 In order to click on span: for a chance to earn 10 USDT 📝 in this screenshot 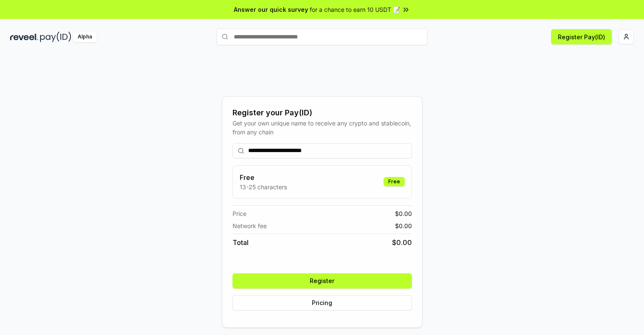, I will do `click(355, 10)`.